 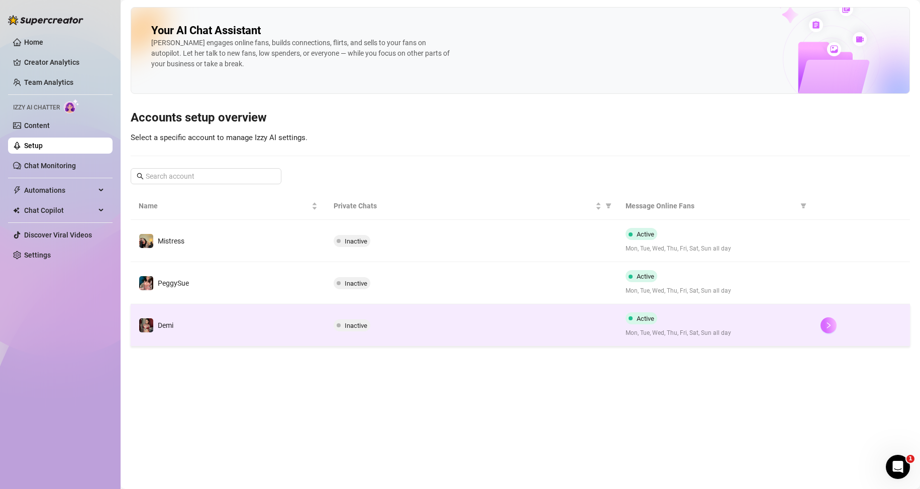 I want to click on a: Chat Monitoring, so click(x=50, y=166).